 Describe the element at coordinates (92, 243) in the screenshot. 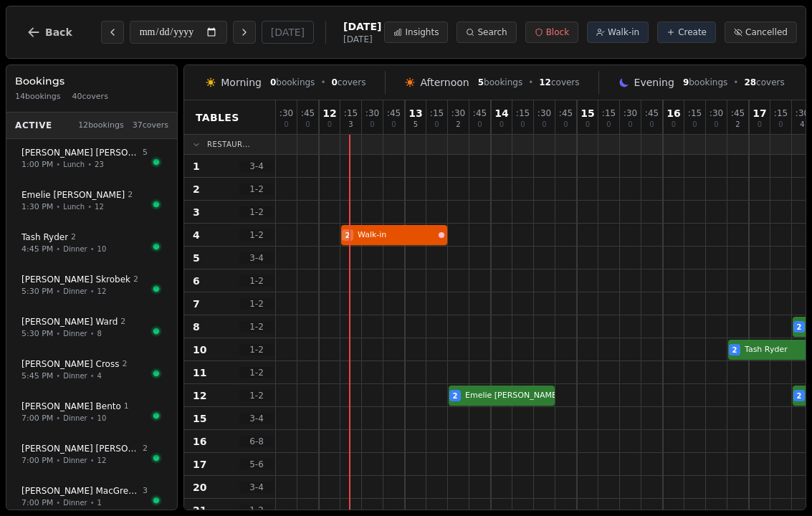

I see `button: Tash Ryder24:45 PM•Dinner•10` at that location.